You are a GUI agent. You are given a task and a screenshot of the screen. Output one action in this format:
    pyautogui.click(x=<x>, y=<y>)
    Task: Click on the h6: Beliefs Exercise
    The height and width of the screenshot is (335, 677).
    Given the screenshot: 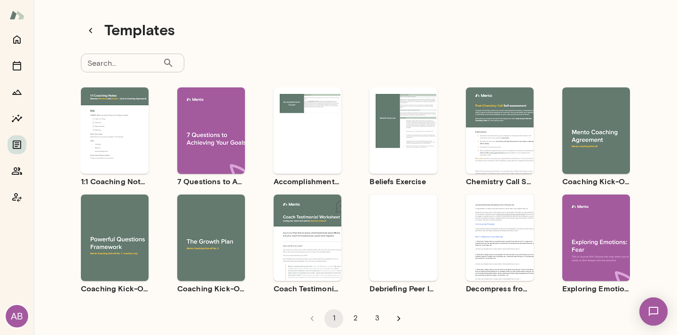 What is the action you would take?
    pyautogui.click(x=403, y=181)
    